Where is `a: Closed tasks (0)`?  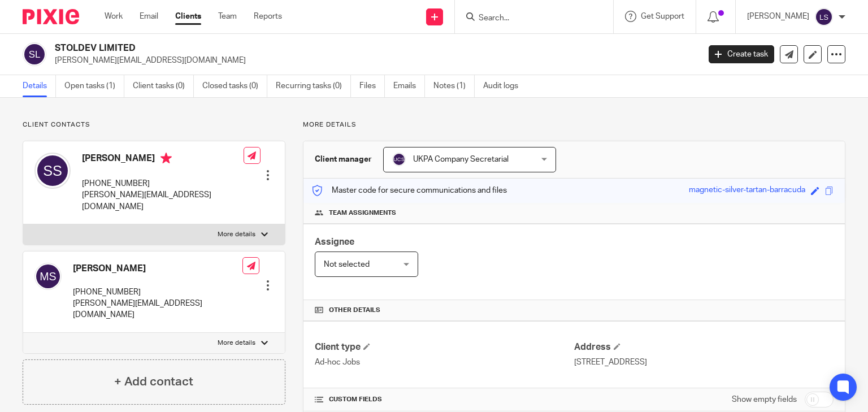 a: Closed tasks (0) is located at coordinates (235, 86).